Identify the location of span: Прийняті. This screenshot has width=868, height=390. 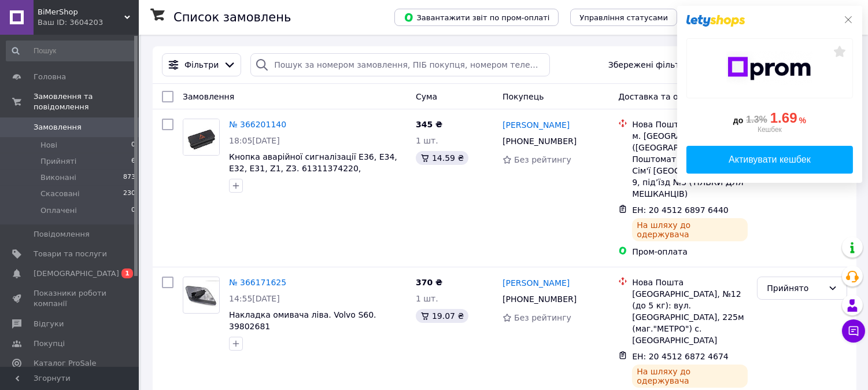
(59, 162).